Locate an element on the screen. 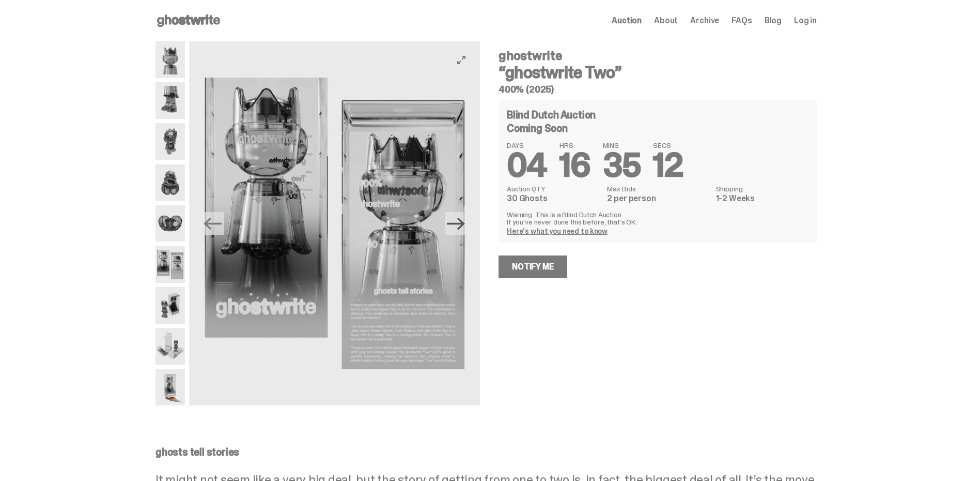  span: 04 is located at coordinates (527, 165).